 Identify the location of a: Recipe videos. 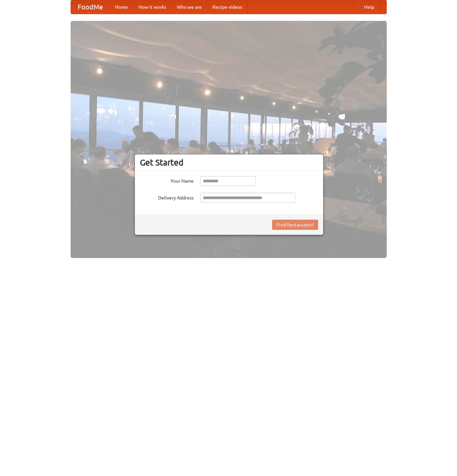
(227, 7).